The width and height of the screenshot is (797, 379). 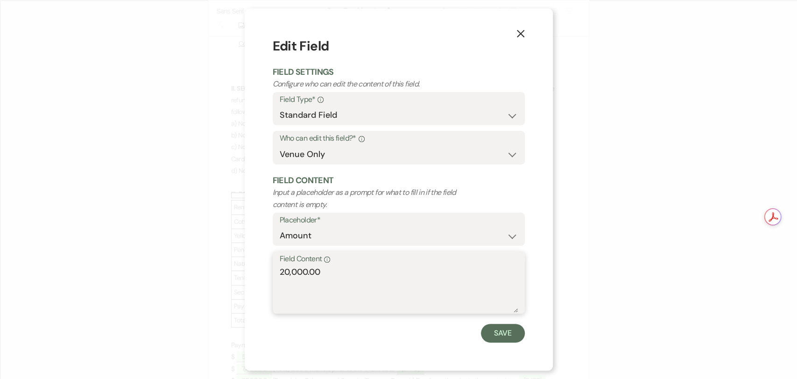 What do you see at coordinates (398, 35) in the screenshot?
I see `div: Sort New > Old` at bounding box center [398, 35].